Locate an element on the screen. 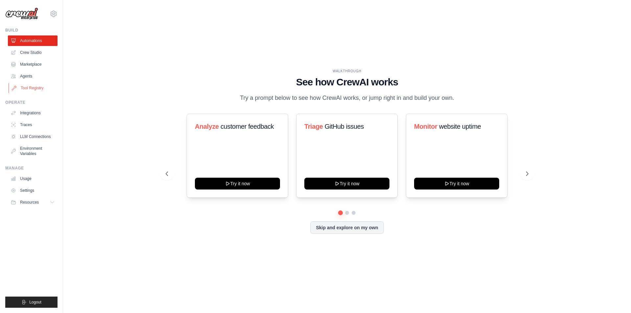 This screenshot has width=631, height=313. span: Resources is located at coordinates (29, 202).